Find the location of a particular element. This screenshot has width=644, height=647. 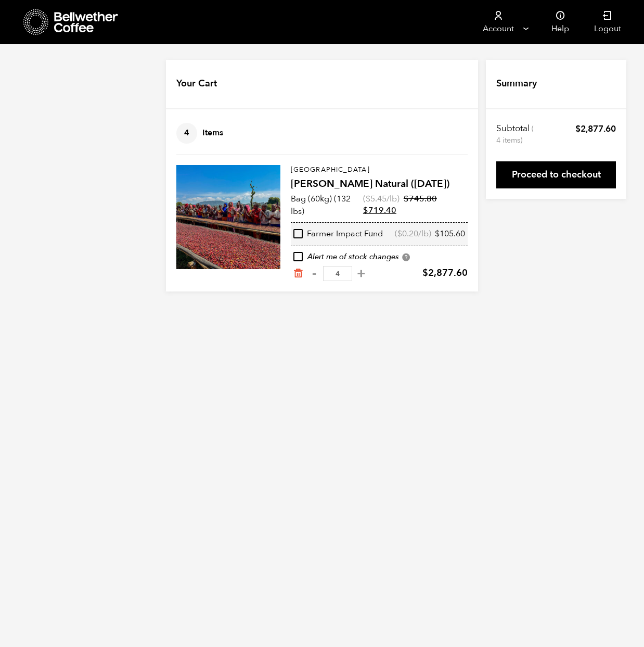

bdi: 105.60 is located at coordinates (450, 234).